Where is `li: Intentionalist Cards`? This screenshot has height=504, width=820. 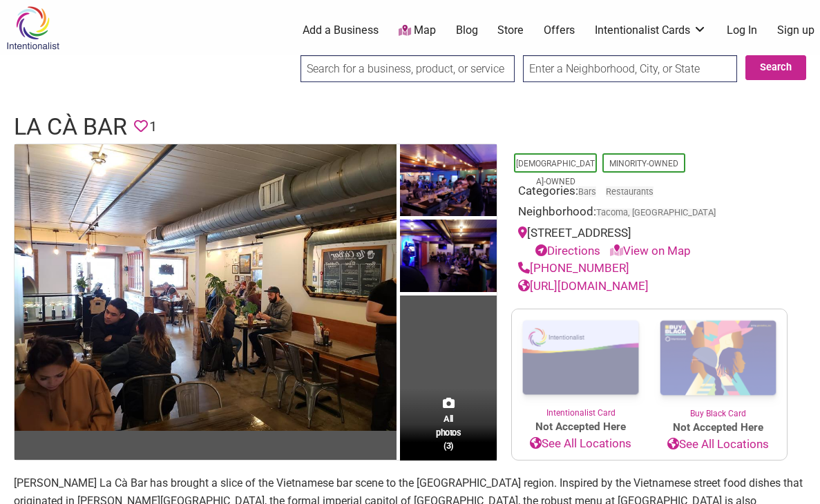
li: Intentionalist Cards is located at coordinates (652, 31).